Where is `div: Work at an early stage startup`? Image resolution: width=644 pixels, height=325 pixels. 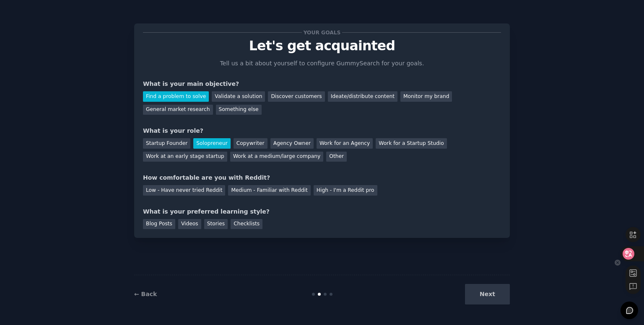
div: Work at an early stage startup is located at coordinates (185, 157).